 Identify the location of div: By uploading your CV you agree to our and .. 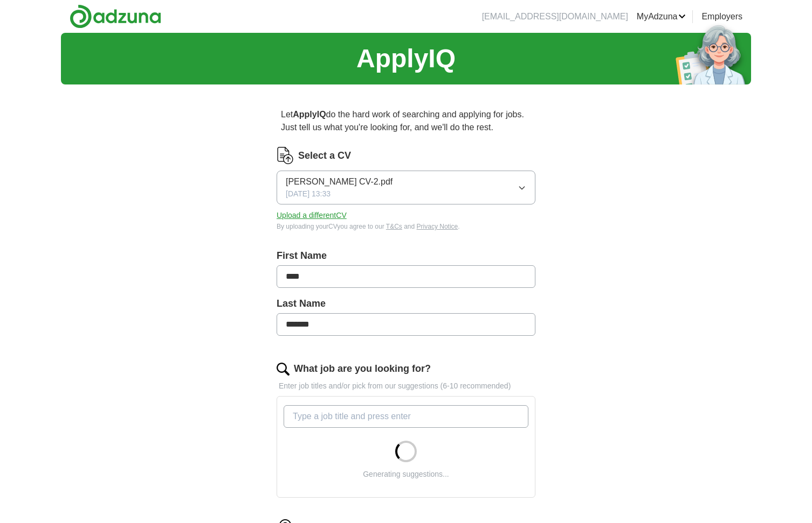
(406, 226).